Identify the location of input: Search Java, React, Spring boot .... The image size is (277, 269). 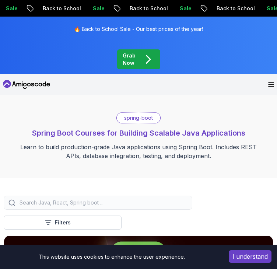
(103, 202).